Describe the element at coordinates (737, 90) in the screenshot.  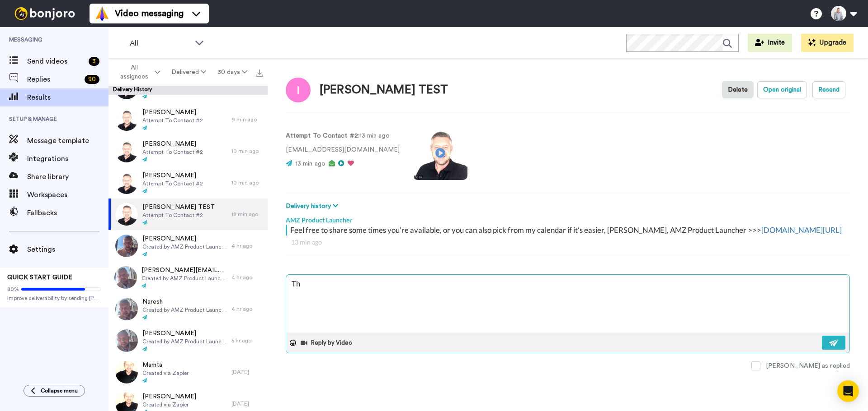
I see `button: Delete` at that location.